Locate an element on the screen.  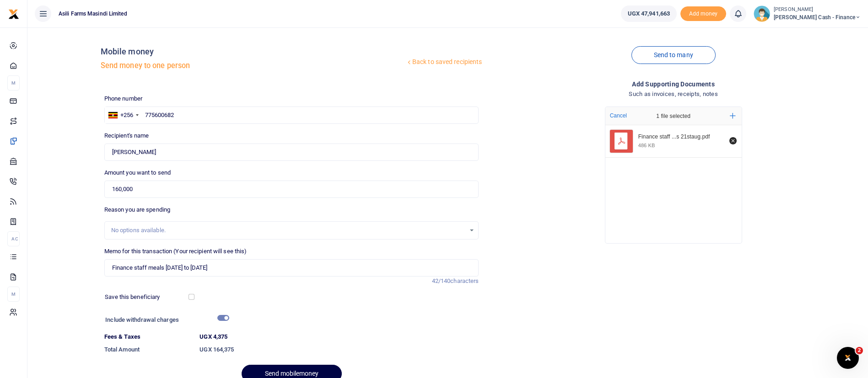
span: 42/140 is located at coordinates (441, 281).